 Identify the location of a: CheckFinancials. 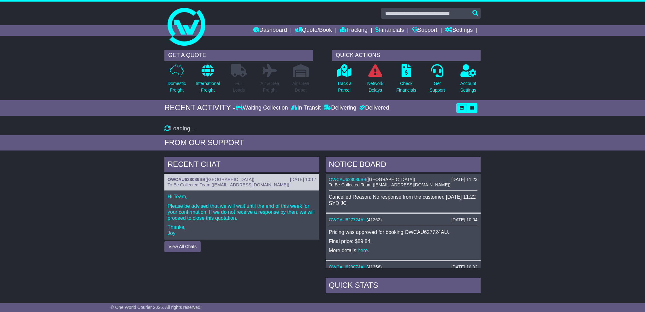
(406, 80).